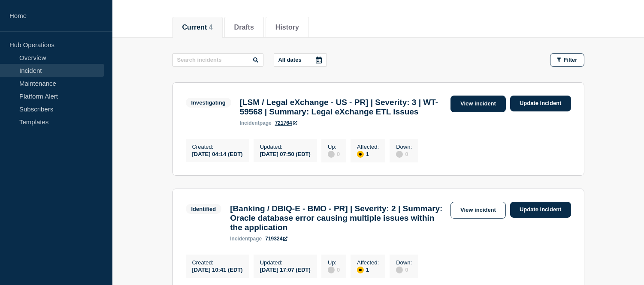  I want to click on a: 721764, so click(286, 123).